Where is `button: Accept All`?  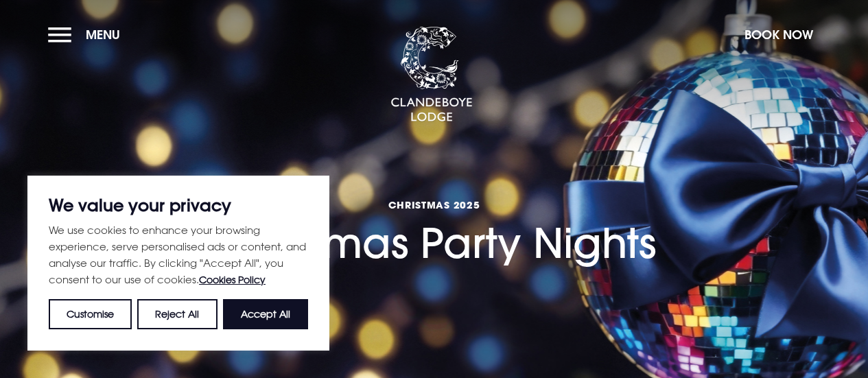
button: Accept All is located at coordinates (265, 314).